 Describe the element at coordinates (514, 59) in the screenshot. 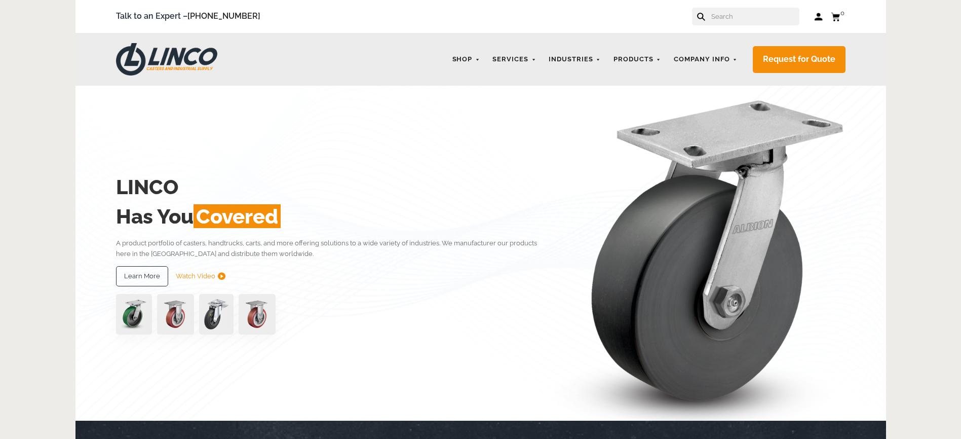

I see `a: Services` at that location.